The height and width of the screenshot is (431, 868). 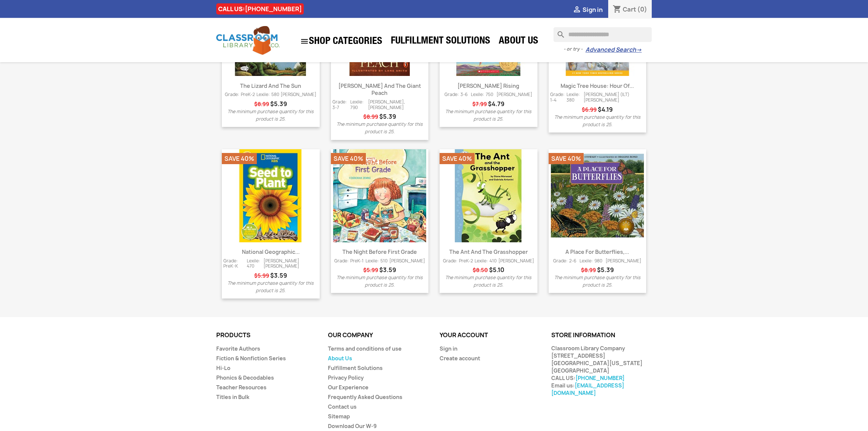 I want to click on div: CALL US:, so click(x=260, y=9).